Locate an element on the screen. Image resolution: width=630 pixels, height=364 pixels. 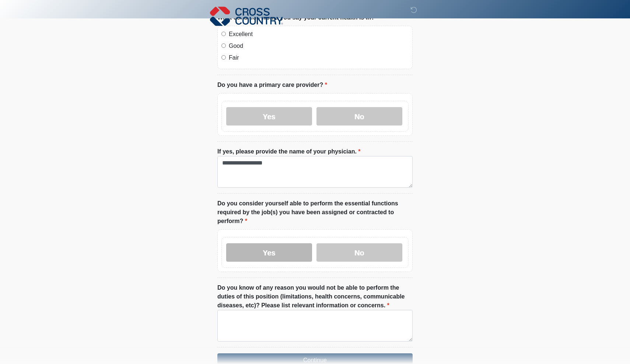
img: Cross Country Logo is located at coordinates (247, 16).